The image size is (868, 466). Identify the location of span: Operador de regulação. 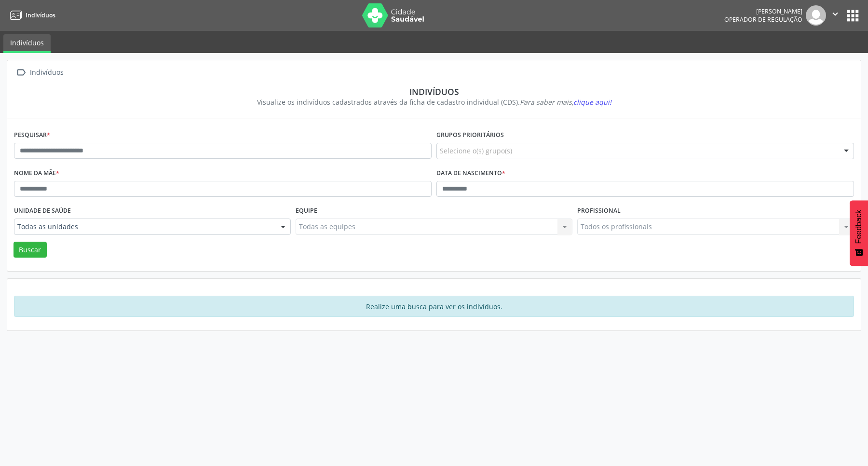
(763, 19).